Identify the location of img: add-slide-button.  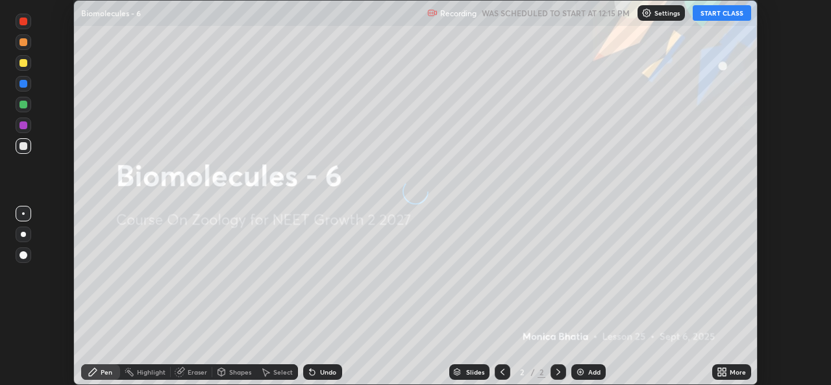
(581, 372).